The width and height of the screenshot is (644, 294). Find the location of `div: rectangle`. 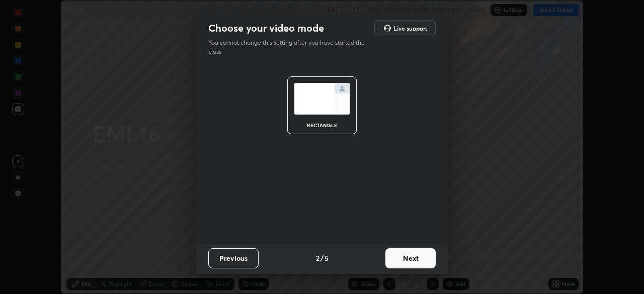

div: rectangle is located at coordinates (322, 125).